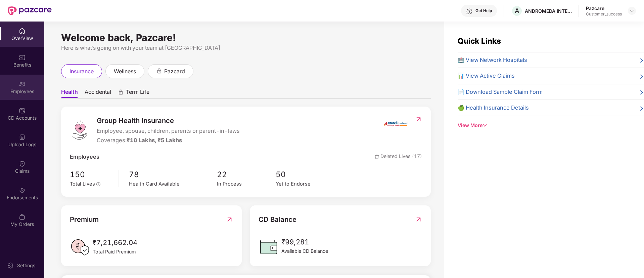 This screenshot has height=278, width=644. I want to click on span: 📊 View Active Claims, so click(486, 76).